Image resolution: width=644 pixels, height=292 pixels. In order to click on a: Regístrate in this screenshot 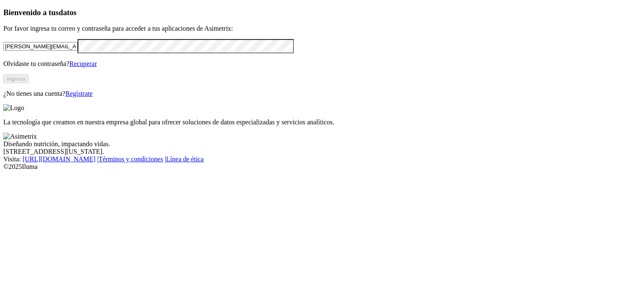, I will do `click(79, 93)`.